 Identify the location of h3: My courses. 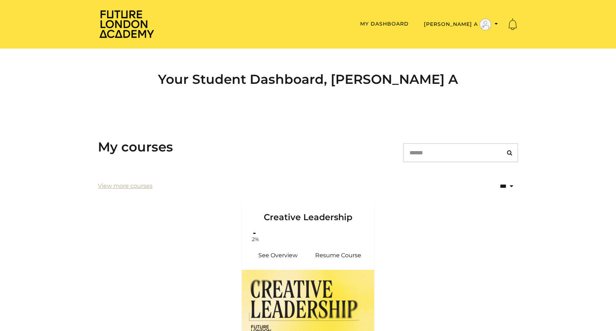
(135, 147).